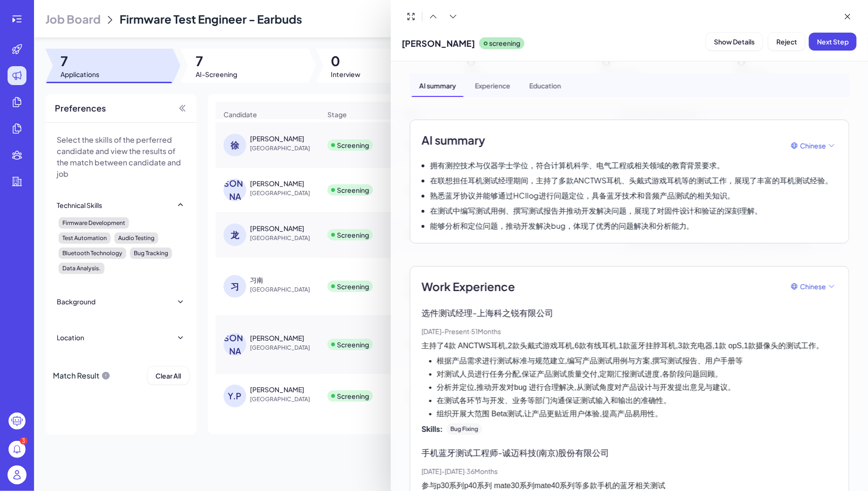 The height and width of the screenshot is (491, 868). I want to click on p: 在联想担任耳机测试经理期间，主持了多款ANCTWS耳机、头戴式游戏耳机等的测试工作，展现了丰富的耳机测试经验。, so click(632, 180).